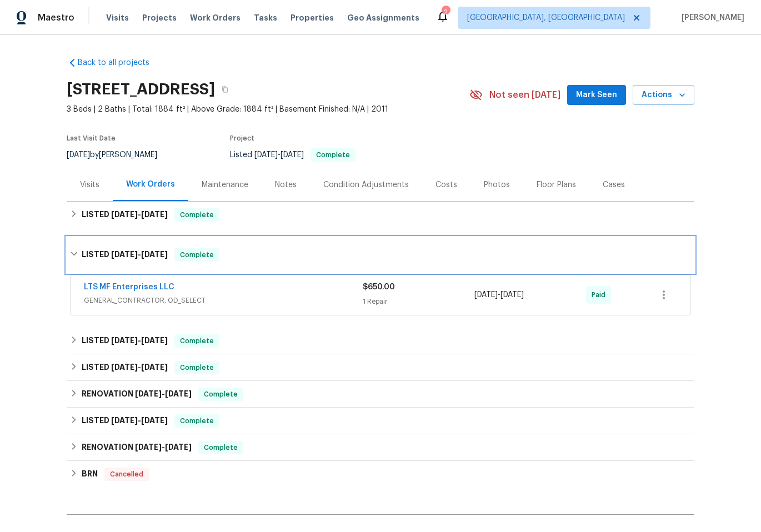 This screenshot has width=761, height=532. Describe the element at coordinates (418, 302) in the screenshot. I see `div: 1 Repair` at that location.